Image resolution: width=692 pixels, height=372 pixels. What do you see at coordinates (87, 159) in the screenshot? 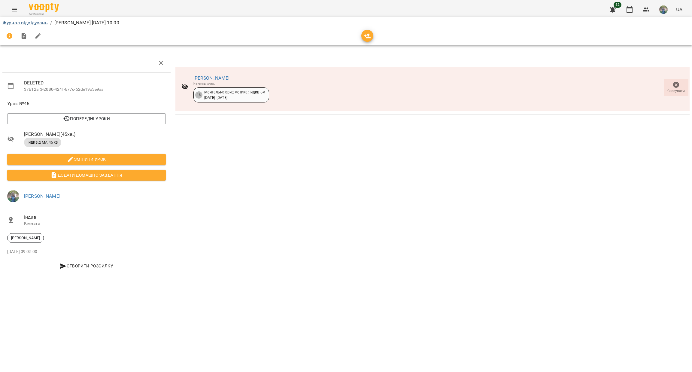
I see `button: Змінити урок` at bounding box center [87, 159].